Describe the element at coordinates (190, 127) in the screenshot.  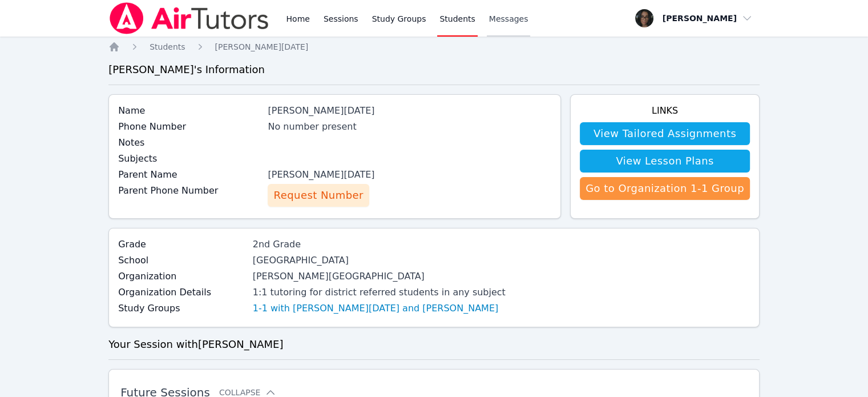
I see `label: Phone Number` at that location.